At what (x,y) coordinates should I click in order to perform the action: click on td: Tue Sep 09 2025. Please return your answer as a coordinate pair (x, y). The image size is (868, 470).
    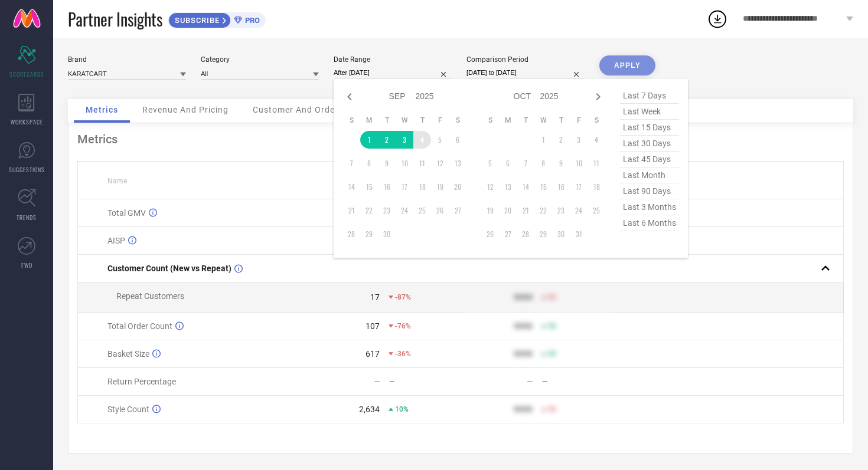
    Looking at the image, I should click on (387, 164).